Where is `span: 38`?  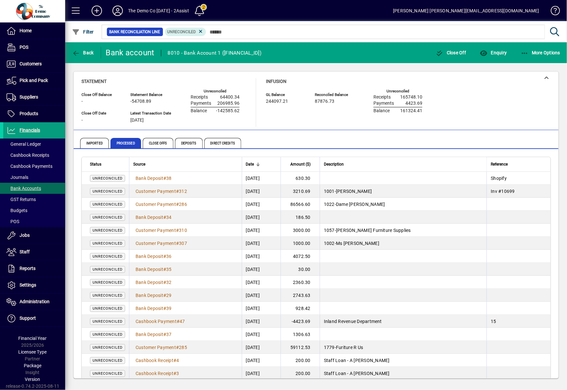 span: 38 is located at coordinates (169, 178).